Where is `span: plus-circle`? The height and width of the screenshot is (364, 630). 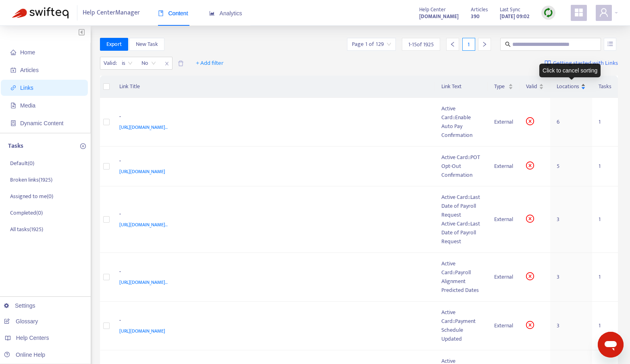
span: plus-circle is located at coordinates (83, 146).